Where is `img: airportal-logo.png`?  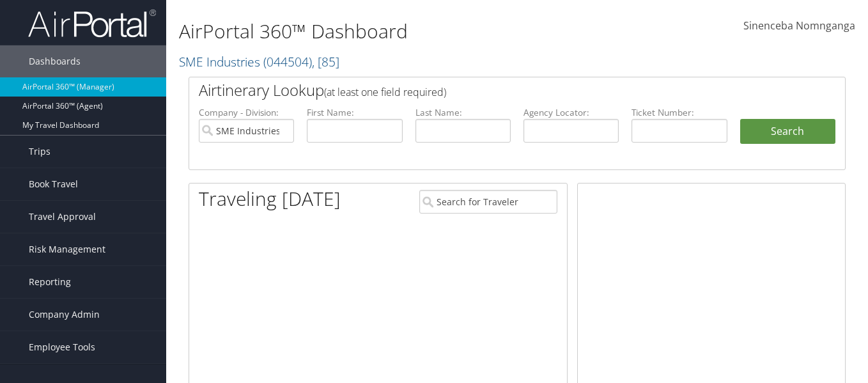 img: airportal-logo.png is located at coordinates (92, 23).